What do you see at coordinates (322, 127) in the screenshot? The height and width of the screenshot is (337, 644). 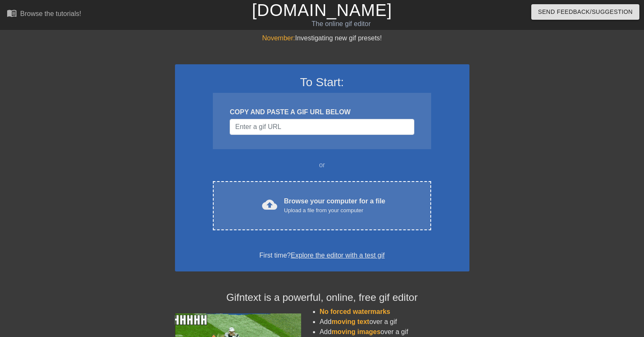 I see `input: Username` at bounding box center [322, 127].